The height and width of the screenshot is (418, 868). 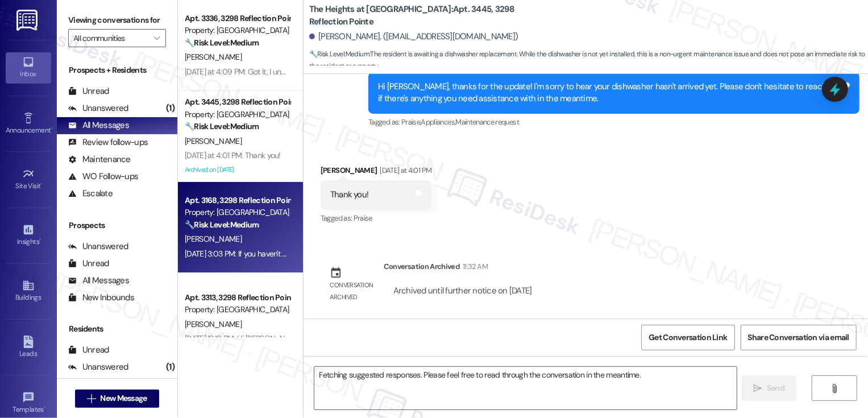 What do you see at coordinates (473, 266) in the screenshot?
I see `div: 11:32 AM` at bounding box center [473, 266].